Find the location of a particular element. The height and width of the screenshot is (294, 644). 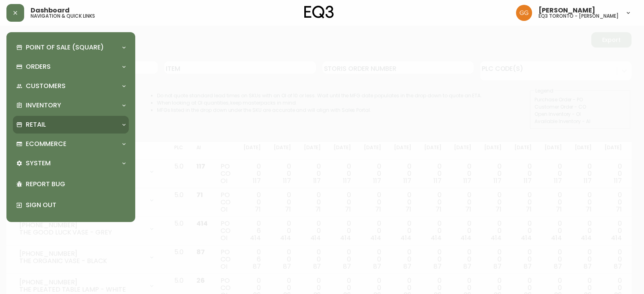

div: Ecommerce is located at coordinates (71, 144).